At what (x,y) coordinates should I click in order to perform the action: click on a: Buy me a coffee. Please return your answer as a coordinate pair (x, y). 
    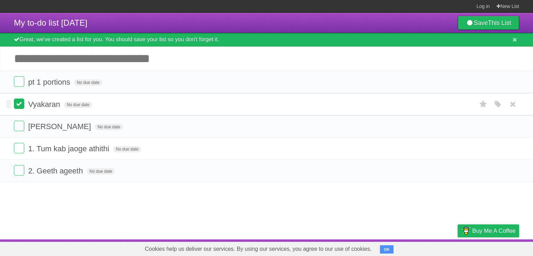
    Looking at the image, I should click on (488, 231).